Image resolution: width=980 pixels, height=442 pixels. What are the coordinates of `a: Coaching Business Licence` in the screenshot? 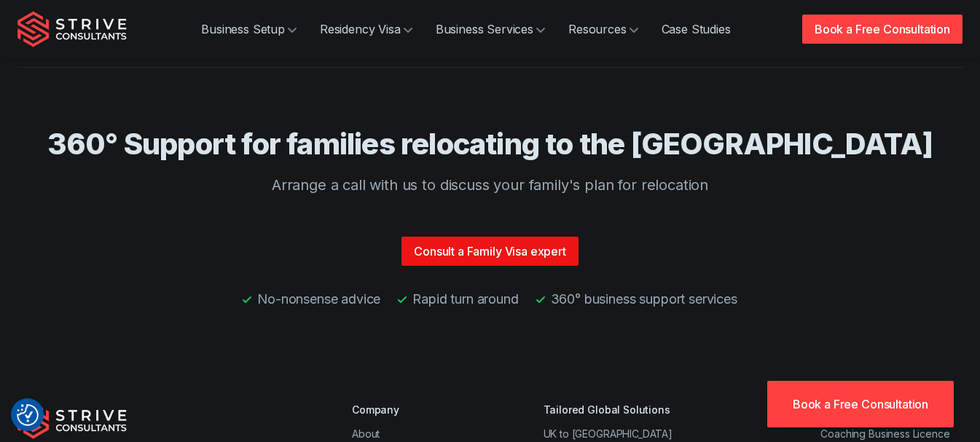 It's located at (885, 433).